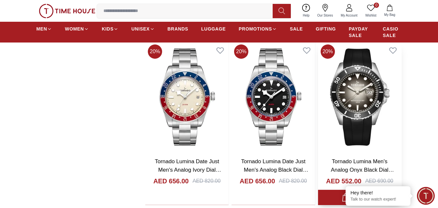 The height and width of the screenshot is (208, 438). What do you see at coordinates (255, 29) in the screenshot?
I see `span: PROMOTIONS` at bounding box center [255, 29].